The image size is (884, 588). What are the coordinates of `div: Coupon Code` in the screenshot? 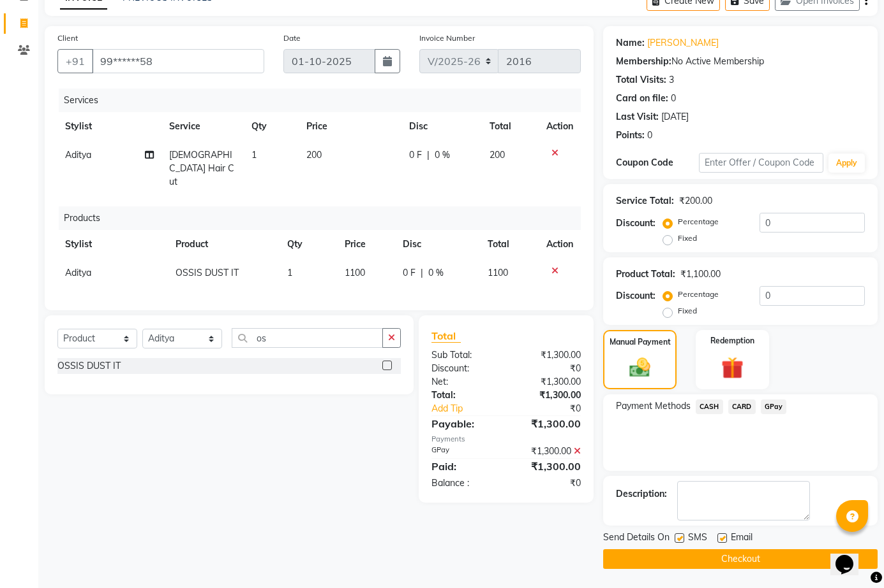 It's located at (657, 163).